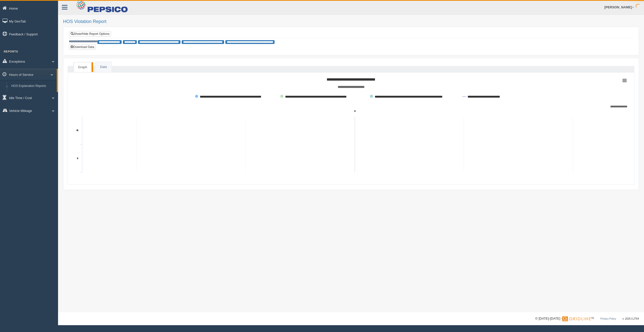 This screenshot has height=332, width=644. I want to click on a: Privacy Policy, so click(608, 318).